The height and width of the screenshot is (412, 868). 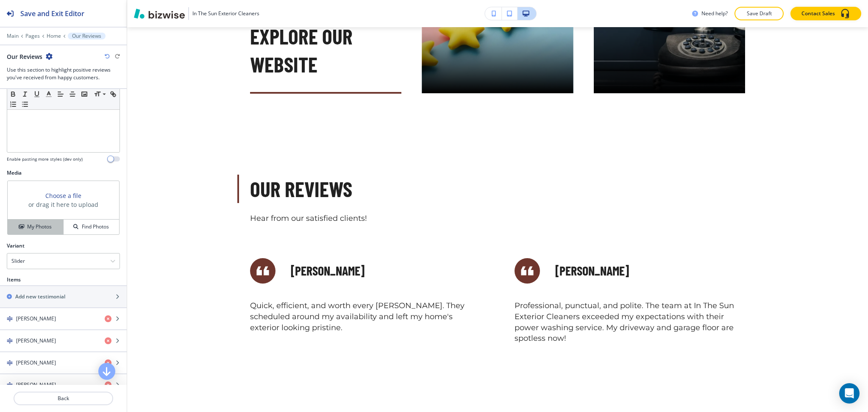 I want to click on button: My Photos, so click(x=35, y=227).